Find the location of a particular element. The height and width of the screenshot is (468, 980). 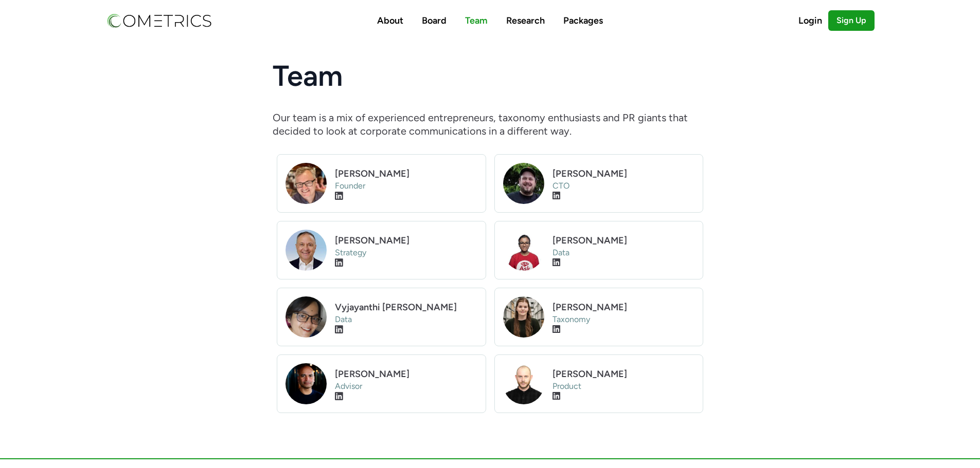

a: Login is located at coordinates (813, 20).